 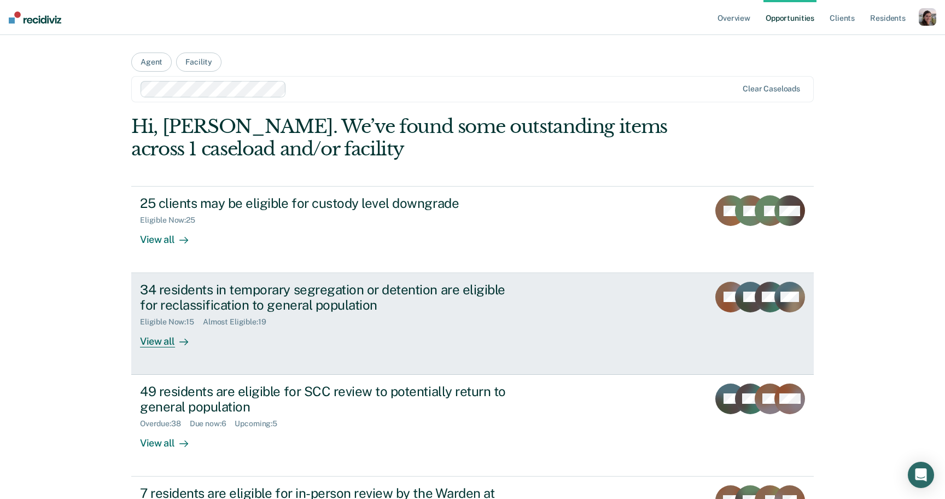 What do you see at coordinates (332, 203) in the screenshot?
I see `div: 25 clients may be eligible for custody level downgrade` at bounding box center [332, 203].